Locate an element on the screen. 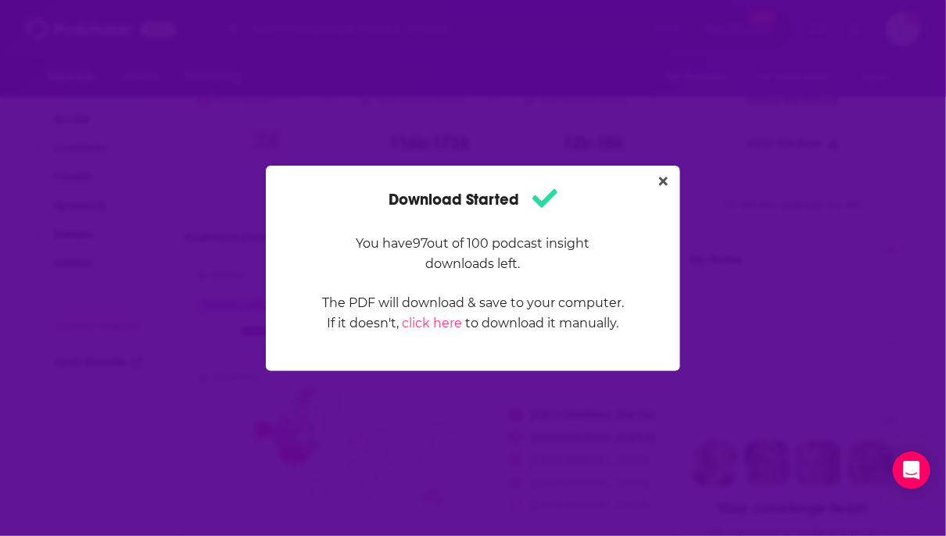  h1: Download Started is located at coordinates (473, 199).